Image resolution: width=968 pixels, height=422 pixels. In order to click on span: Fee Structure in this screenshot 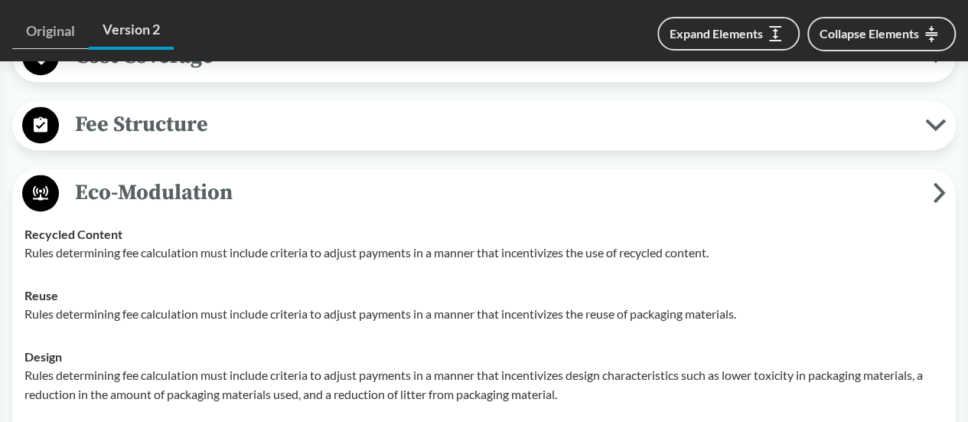, I will do `click(492, 124)`.